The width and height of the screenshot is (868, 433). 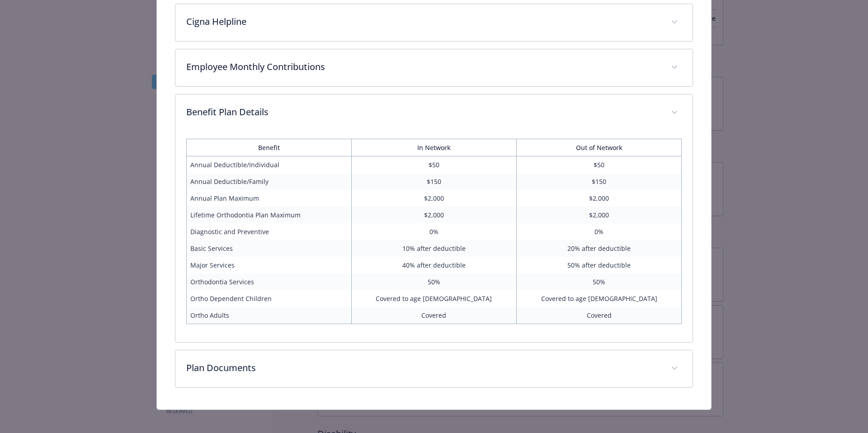 I want to click on td: Orthodontia Services, so click(x=268, y=282).